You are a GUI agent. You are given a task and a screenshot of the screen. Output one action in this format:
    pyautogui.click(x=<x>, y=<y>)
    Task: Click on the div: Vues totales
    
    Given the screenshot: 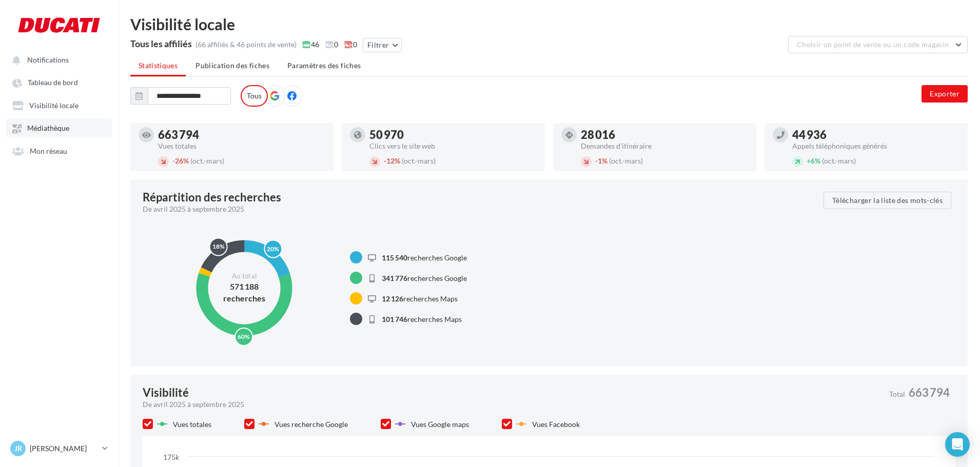 What is the action you would take?
    pyautogui.click(x=242, y=146)
    